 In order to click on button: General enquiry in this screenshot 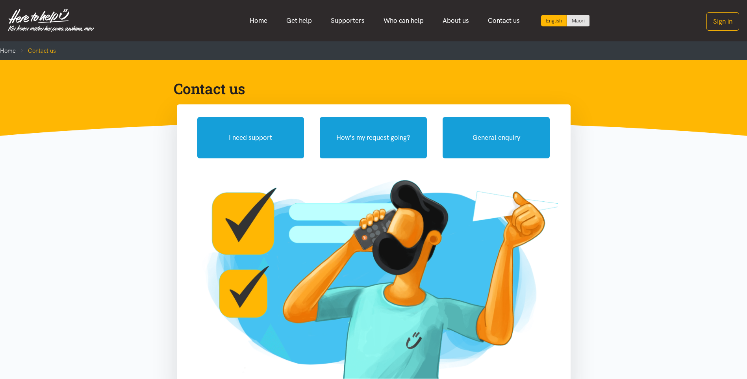, I will do `click(496, 137)`.